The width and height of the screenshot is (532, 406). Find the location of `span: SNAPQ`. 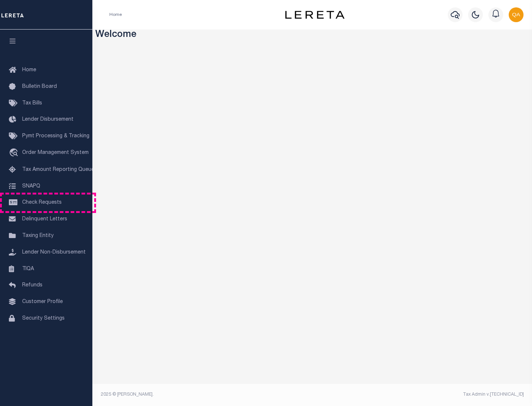

span: SNAPQ is located at coordinates (31, 186).